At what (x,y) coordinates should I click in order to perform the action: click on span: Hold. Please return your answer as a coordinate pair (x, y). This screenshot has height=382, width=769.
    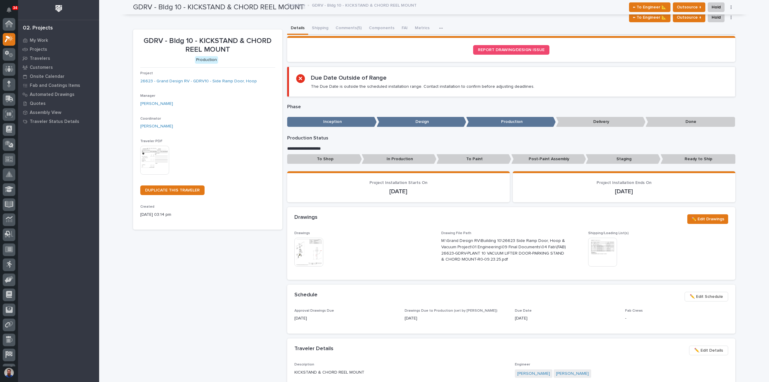
    Looking at the image, I should click on (716, 17).